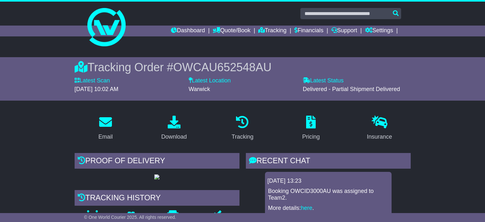 The height and width of the screenshot is (222, 485). What do you see at coordinates (188, 31) in the screenshot?
I see `a: Dashboard` at bounding box center [188, 31].